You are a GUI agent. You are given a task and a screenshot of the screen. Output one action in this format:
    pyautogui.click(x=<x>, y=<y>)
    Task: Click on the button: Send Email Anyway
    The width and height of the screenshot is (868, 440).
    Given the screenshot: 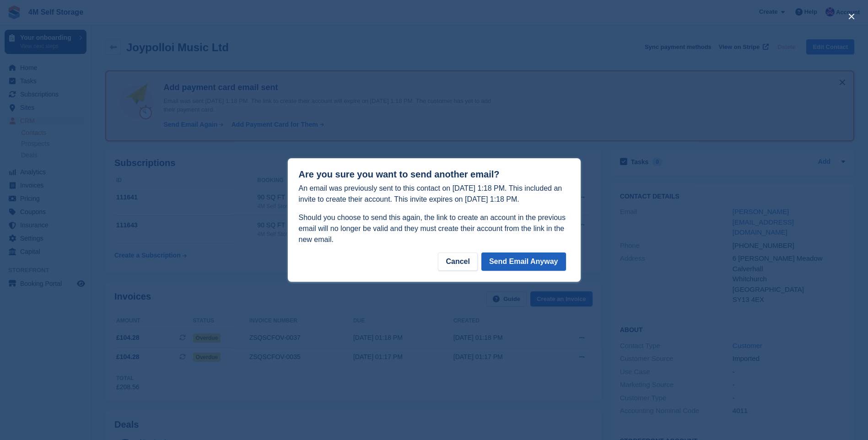 What is the action you would take?
    pyautogui.click(x=524, y=261)
    